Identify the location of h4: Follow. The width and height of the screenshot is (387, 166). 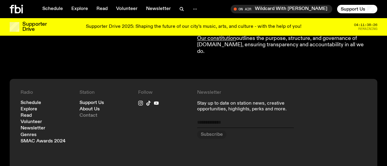
(164, 93).